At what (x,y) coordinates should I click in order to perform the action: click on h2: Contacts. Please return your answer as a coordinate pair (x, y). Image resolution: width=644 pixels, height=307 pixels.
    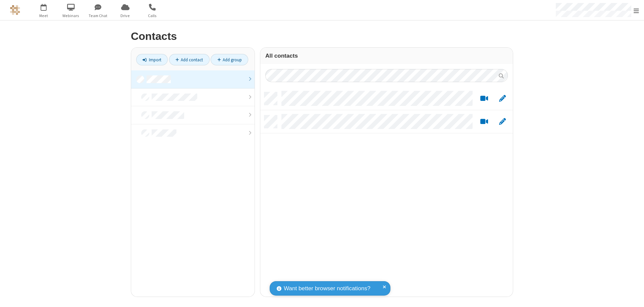
    Looking at the image, I should click on (322, 36).